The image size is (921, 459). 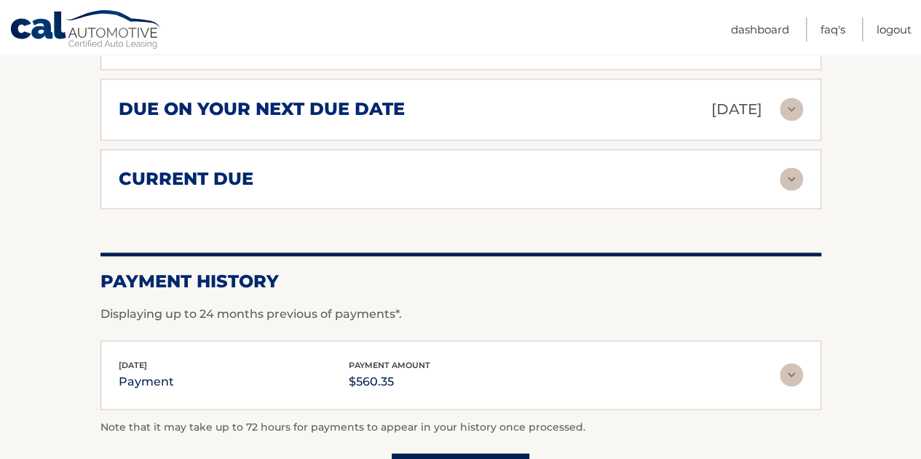 I want to click on p: $560.35, so click(x=390, y=382).